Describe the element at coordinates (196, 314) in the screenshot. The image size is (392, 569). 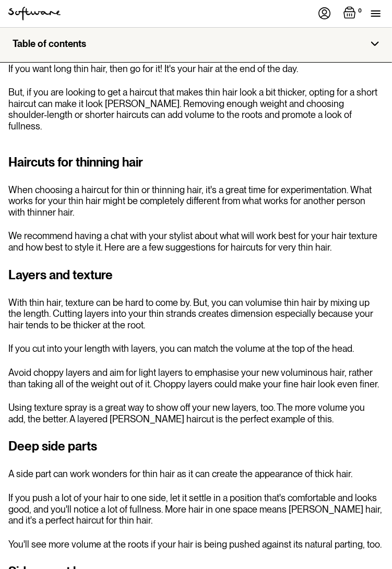
I see `p: With thin hair, texture can be hard to come by. But, you can volumise thin hair by mixing up the ...` at that location.